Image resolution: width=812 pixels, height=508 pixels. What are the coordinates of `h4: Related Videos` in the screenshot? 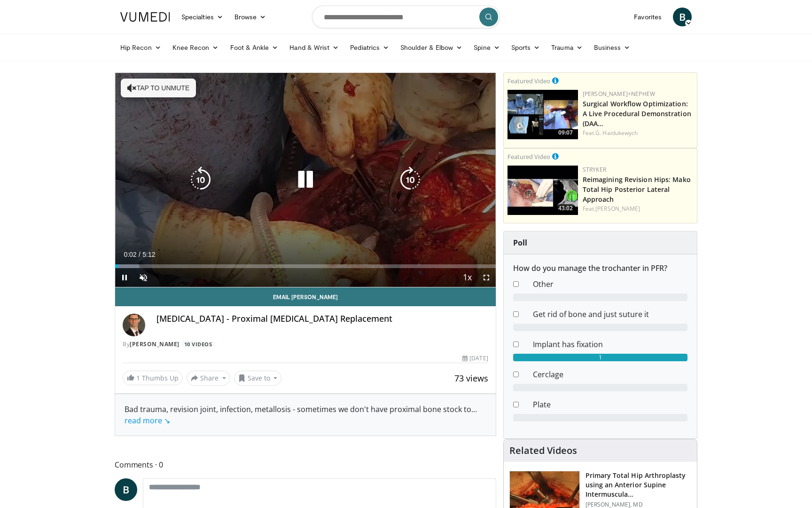 It's located at (543, 451).